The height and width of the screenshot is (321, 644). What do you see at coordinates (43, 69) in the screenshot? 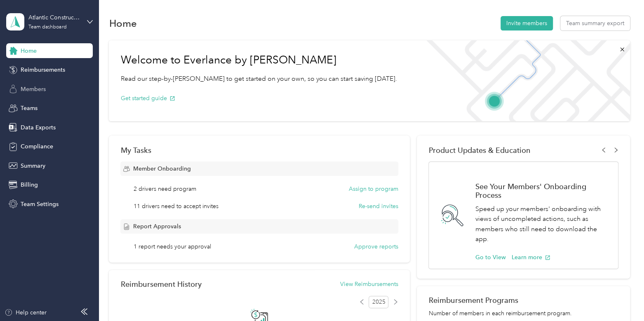
I see `span: Reimbursements` at bounding box center [43, 69].